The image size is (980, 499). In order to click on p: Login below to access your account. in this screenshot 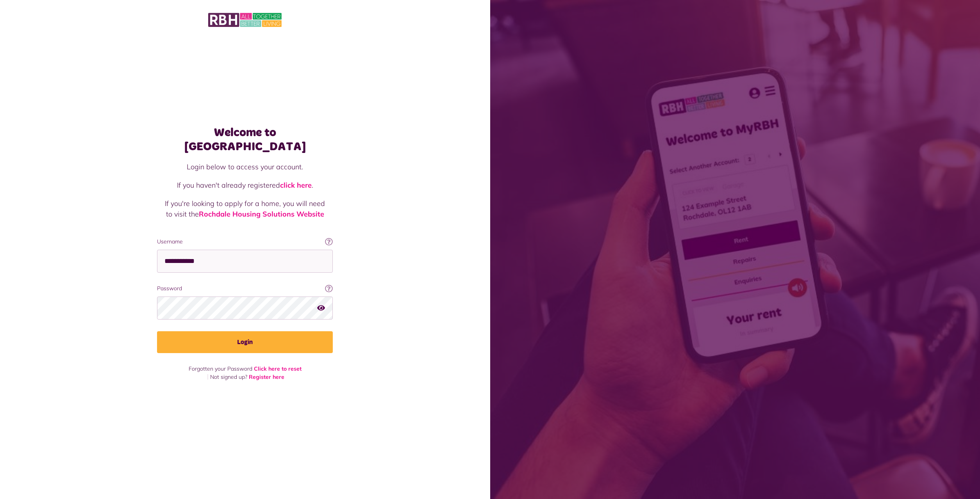, I will do `click(245, 167)`.